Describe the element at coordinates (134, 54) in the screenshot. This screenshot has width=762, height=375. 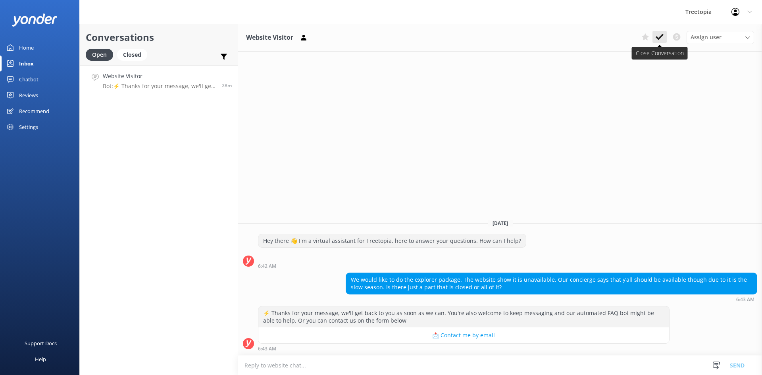
I see `a: Closed` at that location.